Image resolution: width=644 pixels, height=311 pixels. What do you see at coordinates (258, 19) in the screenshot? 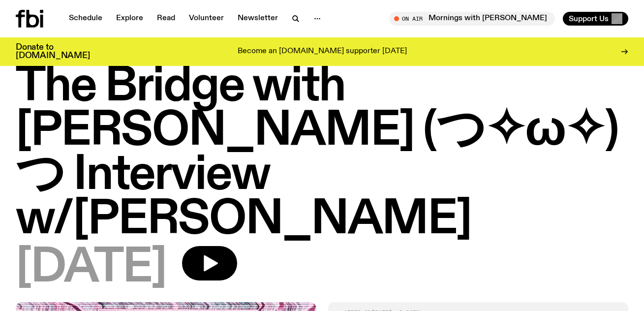
I see `a: Newsletter` at bounding box center [258, 19].